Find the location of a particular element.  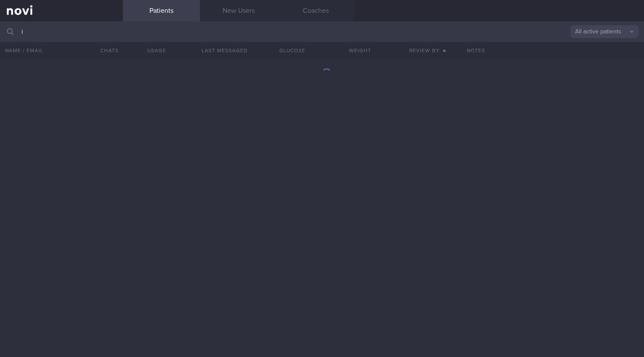

div: Notes is located at coordinates (553, 51).